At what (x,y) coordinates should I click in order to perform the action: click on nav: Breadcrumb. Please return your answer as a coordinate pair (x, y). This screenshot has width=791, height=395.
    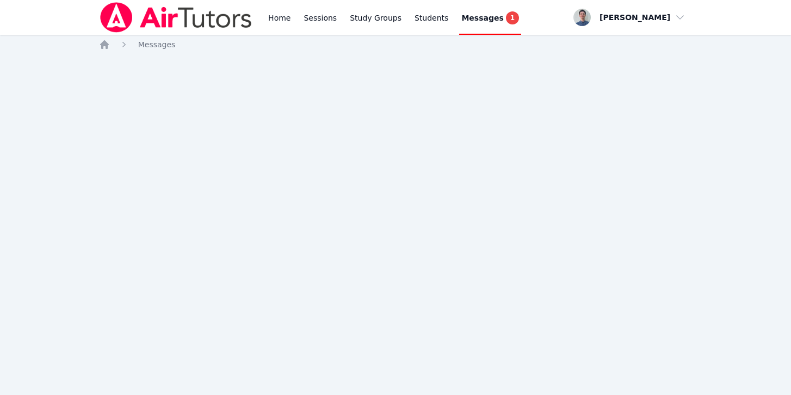
    Looking at the image, I should click on (395, 45).